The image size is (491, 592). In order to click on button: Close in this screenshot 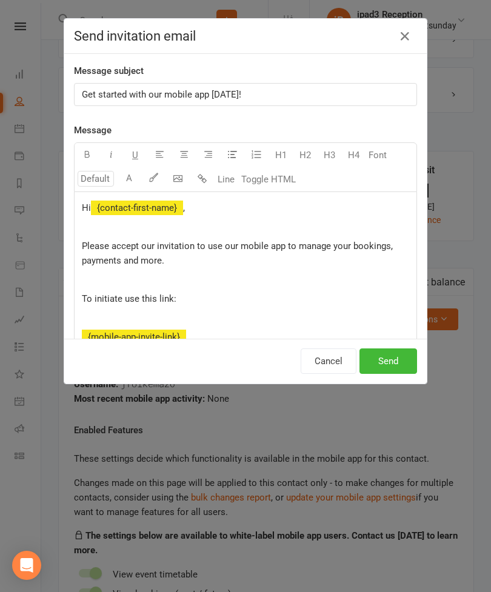, I will do `click(405, 36)`.